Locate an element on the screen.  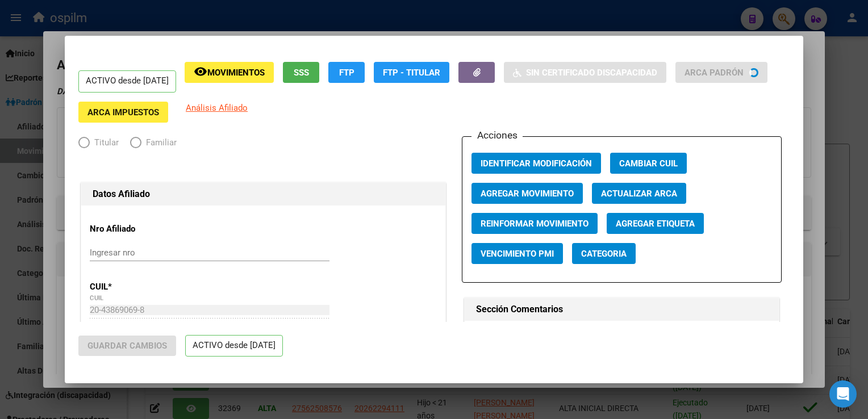
mat-radio-group: Elija una opción is located at coordinates (133, 145).